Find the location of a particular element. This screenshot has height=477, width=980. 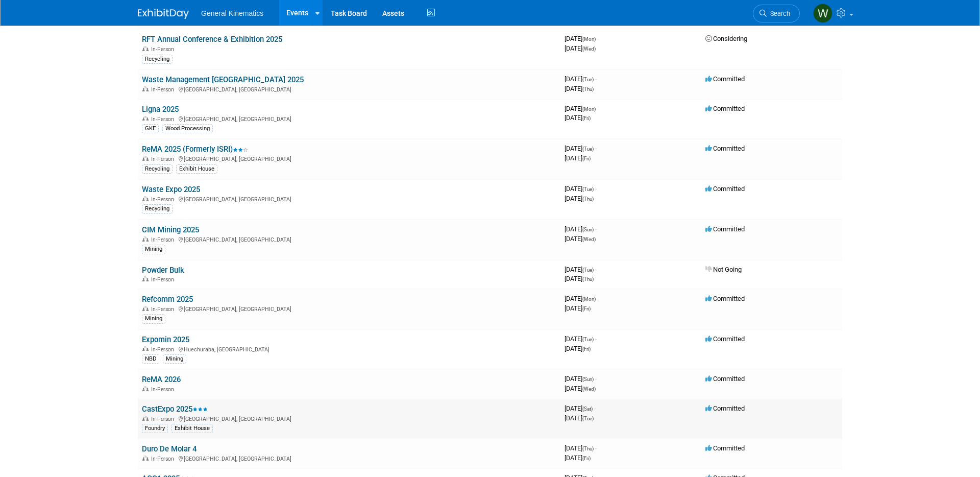

a: CIM Mining 2025 is located at coordinates (170, 230).